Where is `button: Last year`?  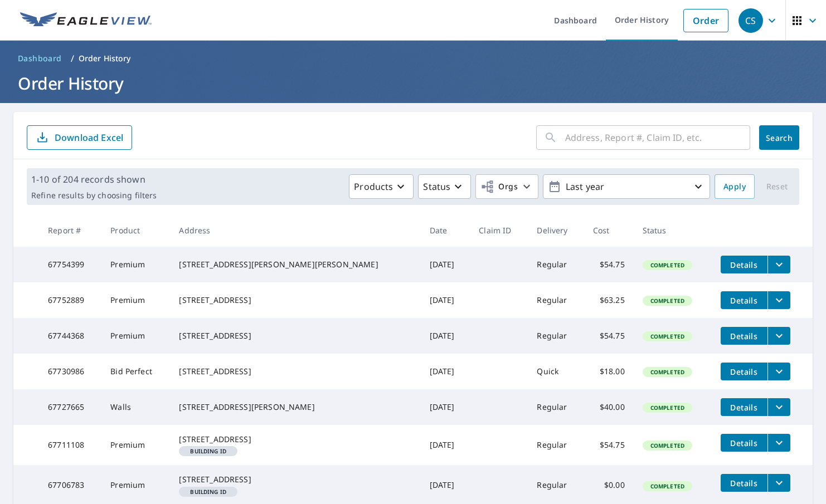 button: Last year is located at coordinates (627, 187).